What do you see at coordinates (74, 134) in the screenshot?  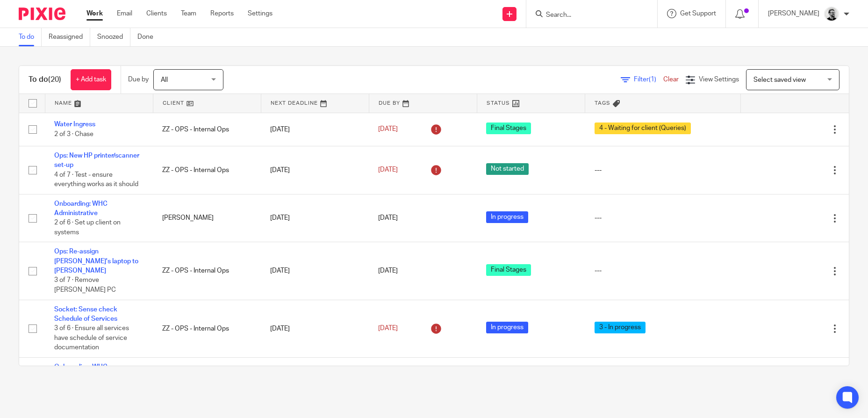 I see `span: 2 of 3 · Chase` at bounding box center [74, 134].